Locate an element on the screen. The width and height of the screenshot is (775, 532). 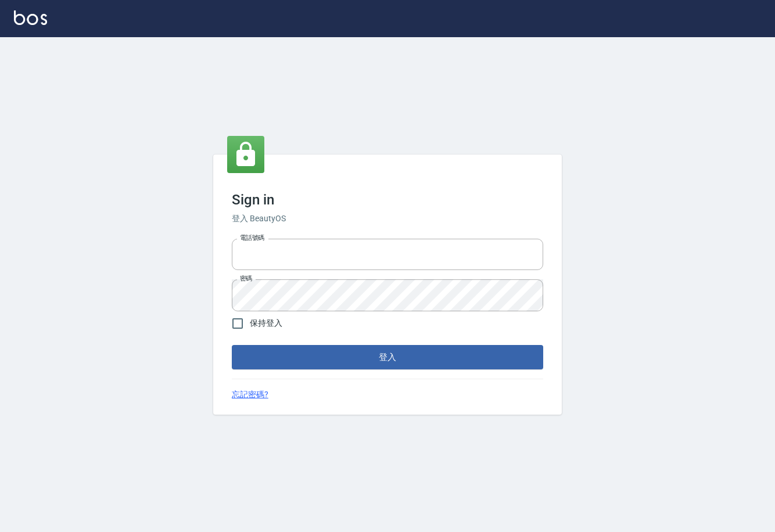
img: Logo is located at coordinates (30, 17).